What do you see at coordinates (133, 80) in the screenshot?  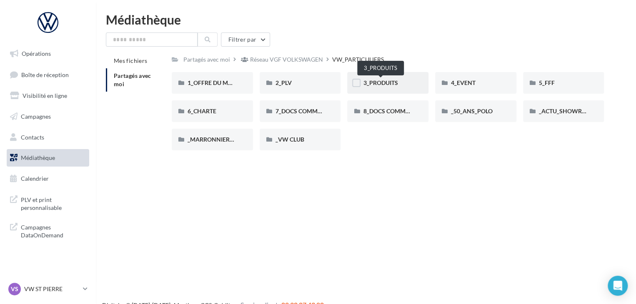 I see `span: Partagés avec moi` at bounding box center [133, 80].